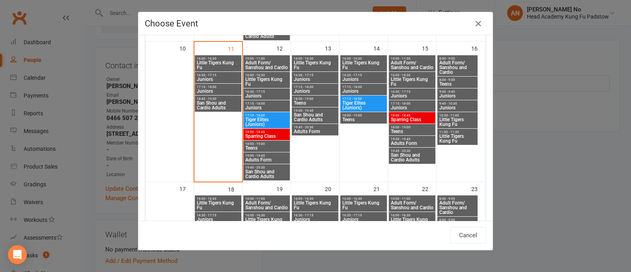 The width and height of the screenshot is (631, 272). What do you see at coordinates (457, 115) in the screenshot?
I see `span: 10:30 - 11:00` at bounding box center [457, 115].